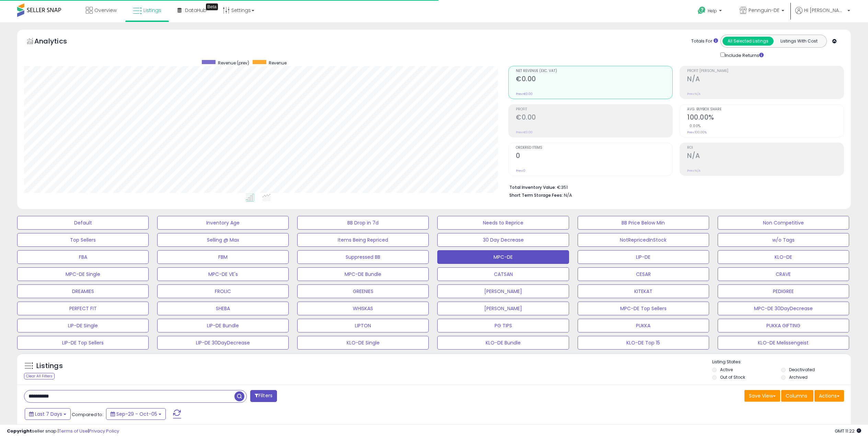 Image resolution: width=868 pixels, height=438 pixels. I want to click on span: Net Revenue (Exc. VAT), so click(594, 71).